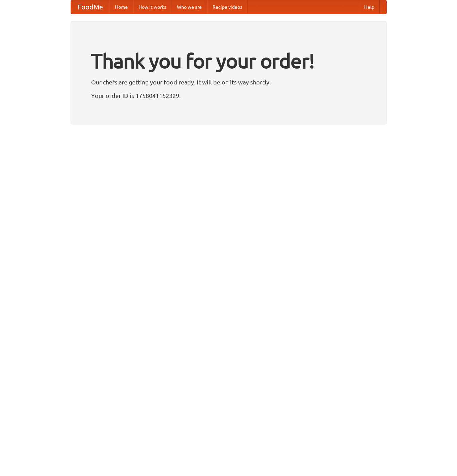 The image size is (457, 476). Describe the element at coordinates (122, 7) in the screenshot. I see `a: Home` at that location.